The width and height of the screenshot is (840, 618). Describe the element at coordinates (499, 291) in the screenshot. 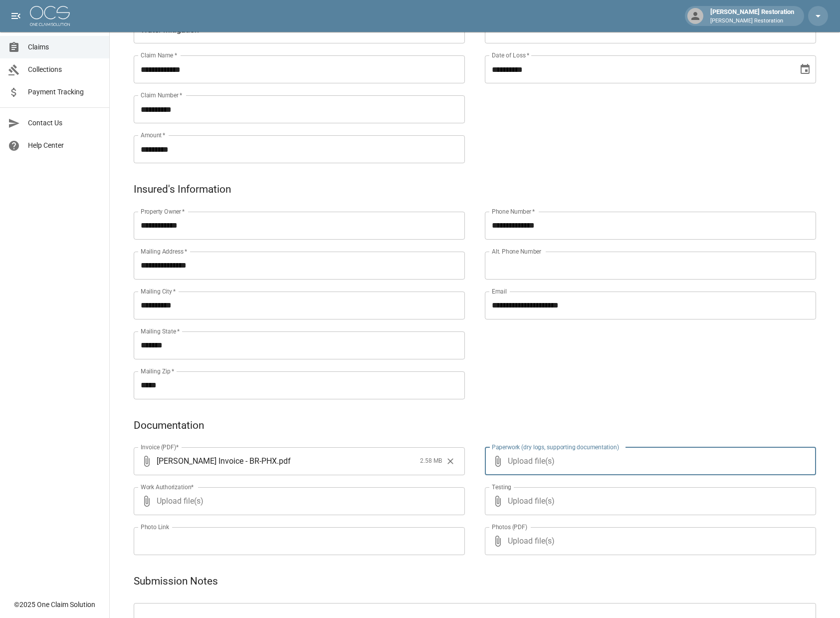

I see `label: Email` at that location.